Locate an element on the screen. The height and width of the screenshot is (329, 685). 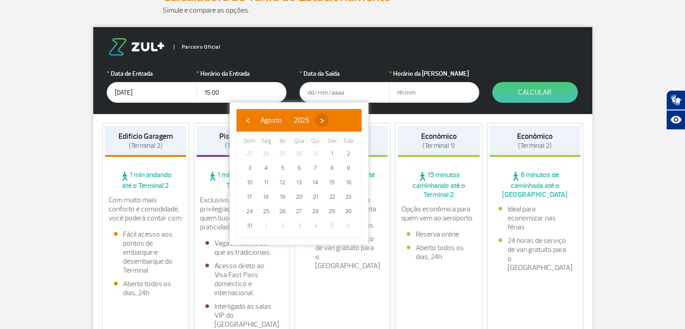
span: 2025 is located at coordinates (301, 120).